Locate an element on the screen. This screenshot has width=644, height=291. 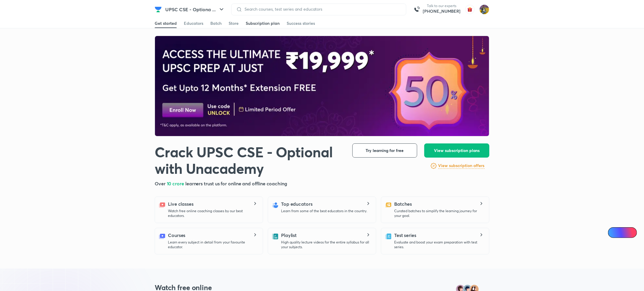
img: Icon is located at coordinates (614, 232).